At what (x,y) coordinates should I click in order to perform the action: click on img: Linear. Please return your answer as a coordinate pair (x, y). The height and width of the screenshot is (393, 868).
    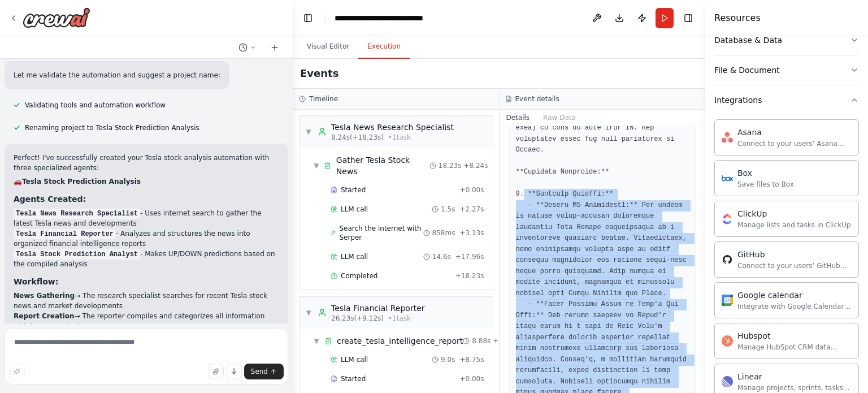
    Looking at the image, I should click on (728, 382).